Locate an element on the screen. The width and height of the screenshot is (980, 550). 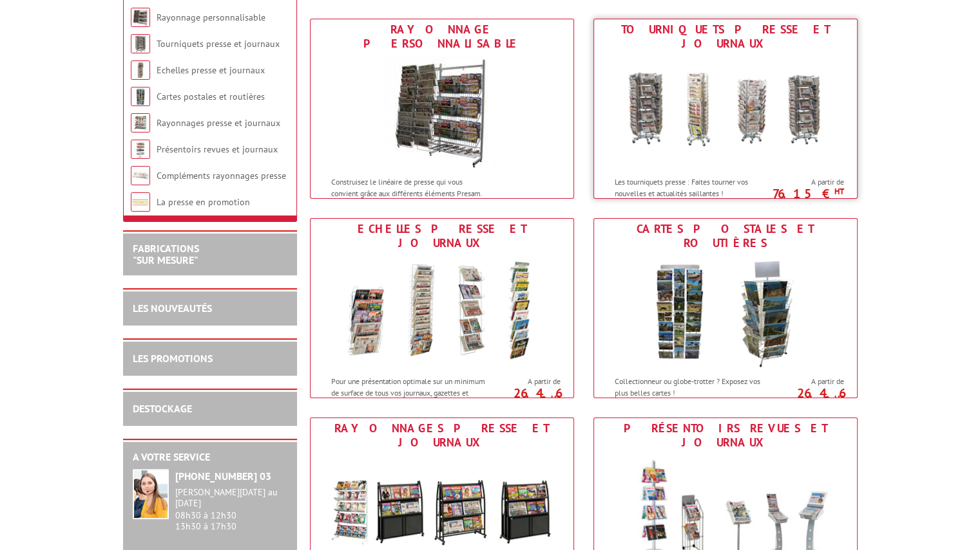
p: Pour une présentation optimale sur un minimum de surface de tous vos journaux, gazettes et hebdos ! is located at coordinates (411, 392).